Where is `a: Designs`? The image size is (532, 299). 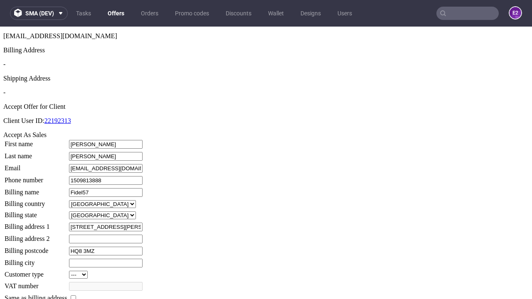 a: Designs is located at coordinates (310, 13).